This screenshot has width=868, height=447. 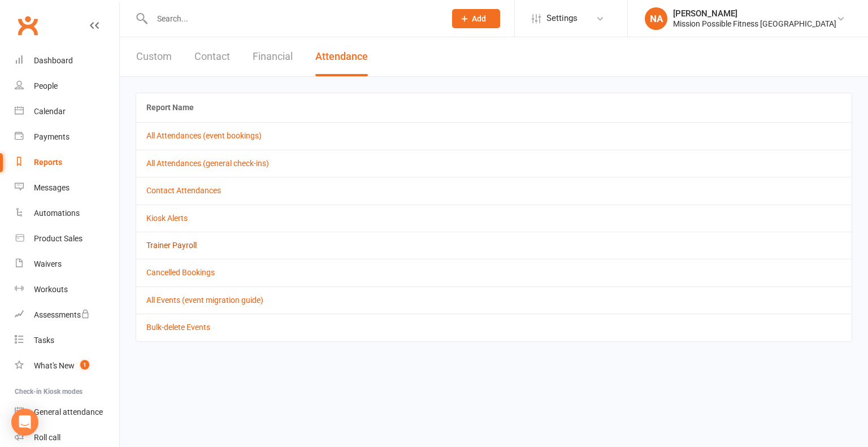 I want to click on button: Contact, so click(x=212, y=57).